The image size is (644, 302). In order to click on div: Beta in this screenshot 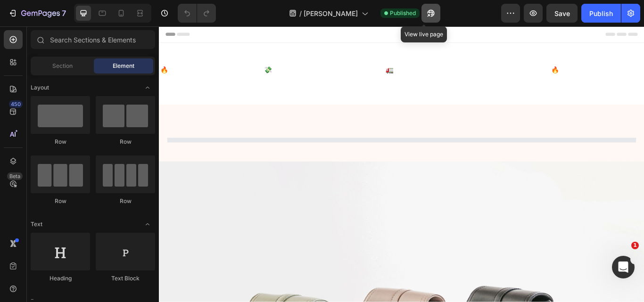, I will do `click(14, 176)`.